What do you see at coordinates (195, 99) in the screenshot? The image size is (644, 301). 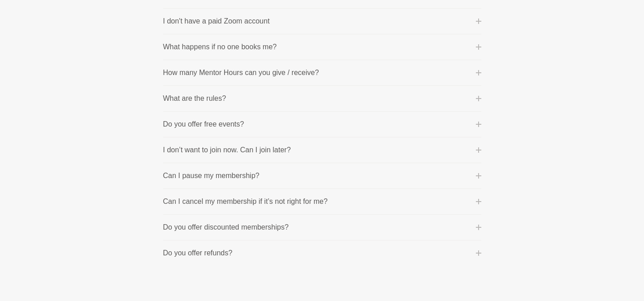 I see `p: What are the rules?` at bounding box center [195, 99].